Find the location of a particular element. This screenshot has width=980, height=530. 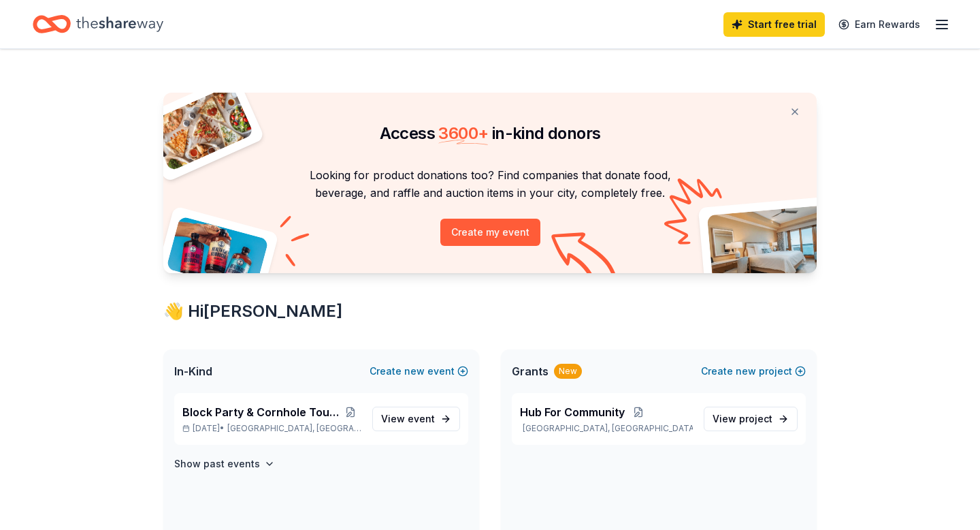

a: Start free trial is located at coordinates (774, 24).